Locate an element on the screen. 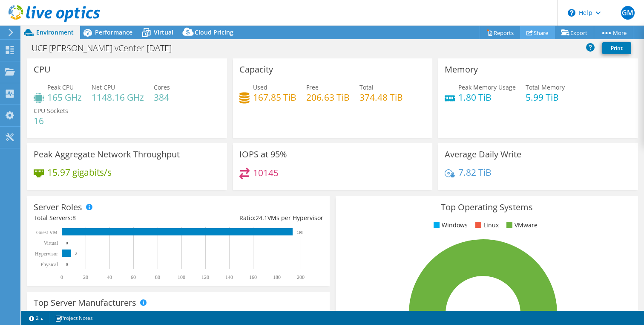 The image size is (644, 325). h3: Peak Aggregate Network Throughput is located at coordinates (107, 154).